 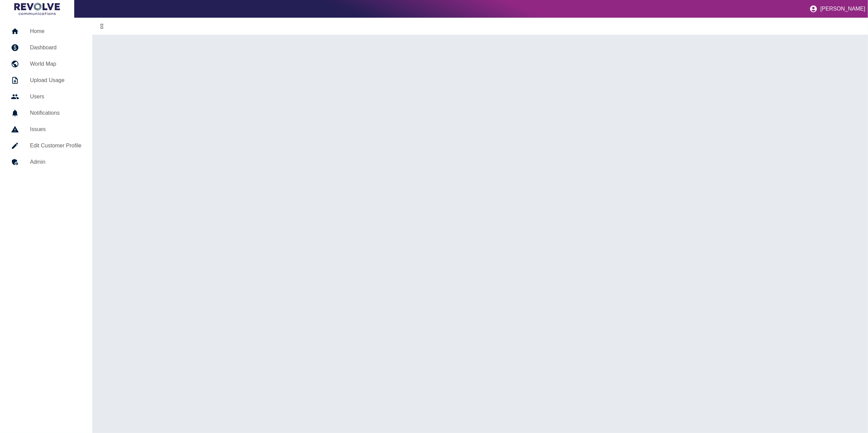 What do you see at coordinates (46, 48) in the screenshot?
I see `a: Dashboard` at bounding box center [46, 48].